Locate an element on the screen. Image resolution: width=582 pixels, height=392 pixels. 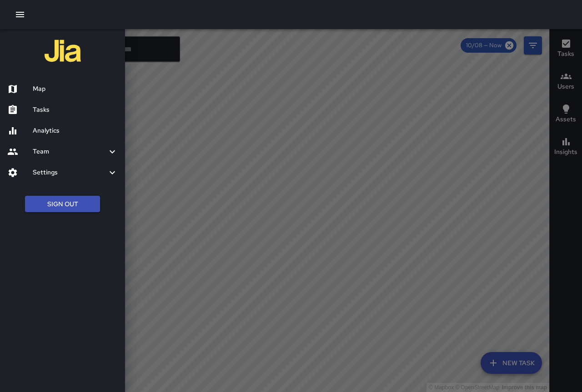
button: Sign Out is located at coordinates (62, 204).